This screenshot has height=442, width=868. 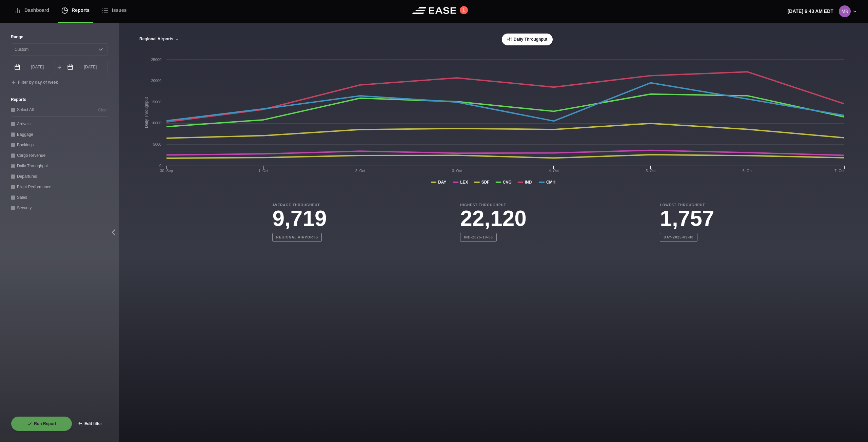 I want to click on h3: 22,120, so click(x=494, y=219).